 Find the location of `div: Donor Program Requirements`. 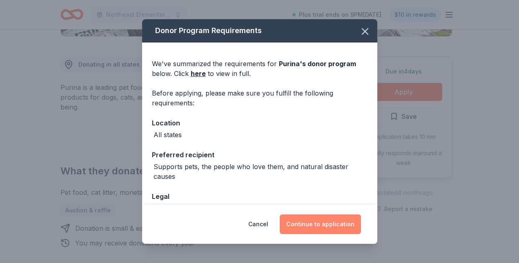

div: Donor Program Requirements is located at coordinates (260, 31).